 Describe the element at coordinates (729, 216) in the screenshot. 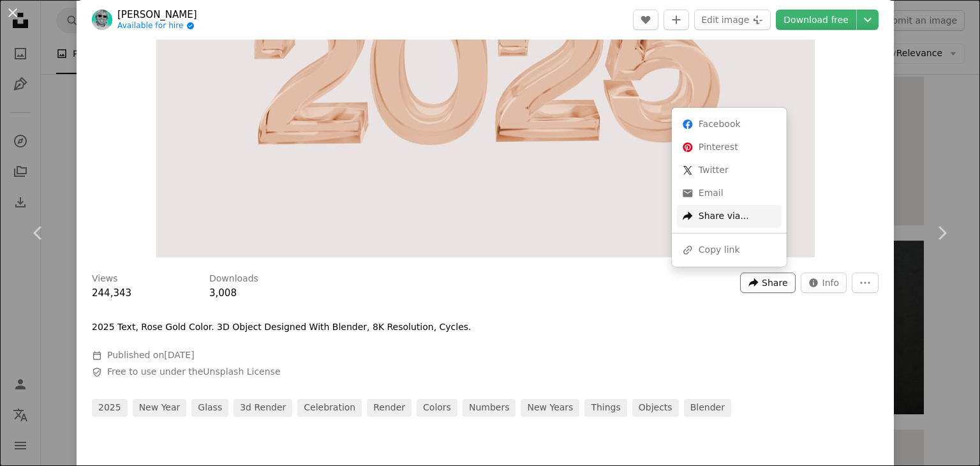

I see `div: Share via...` at that location.